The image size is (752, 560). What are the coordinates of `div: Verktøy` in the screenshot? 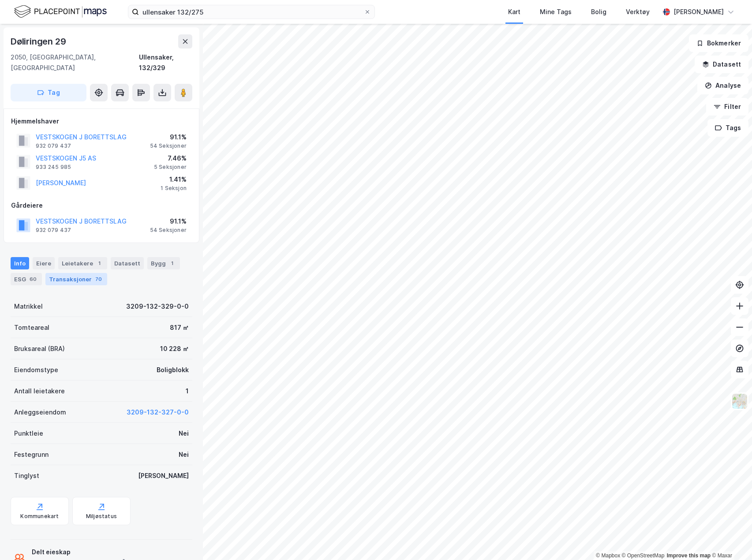 It's located at (638, 12).